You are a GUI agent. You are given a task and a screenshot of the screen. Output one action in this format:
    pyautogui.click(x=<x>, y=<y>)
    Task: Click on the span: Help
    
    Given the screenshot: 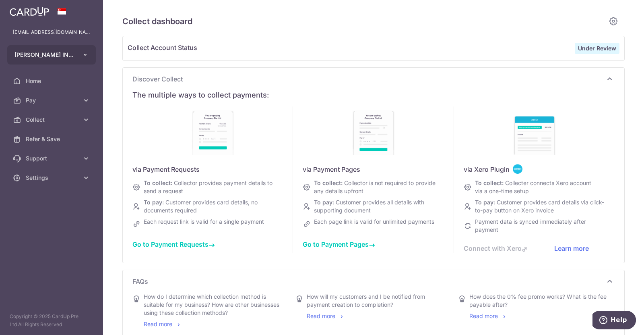 What is the action you would take?
    pyautogui.click(x=26, y=9)
    